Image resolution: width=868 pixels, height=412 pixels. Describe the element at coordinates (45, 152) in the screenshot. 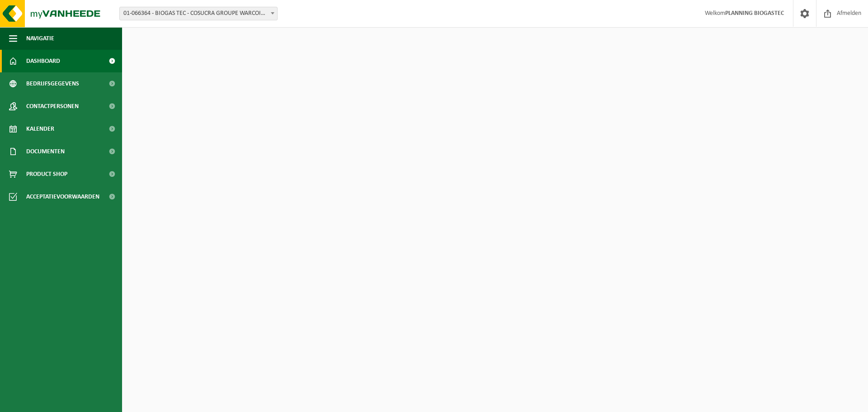

I see `span: Documenten` at that location.